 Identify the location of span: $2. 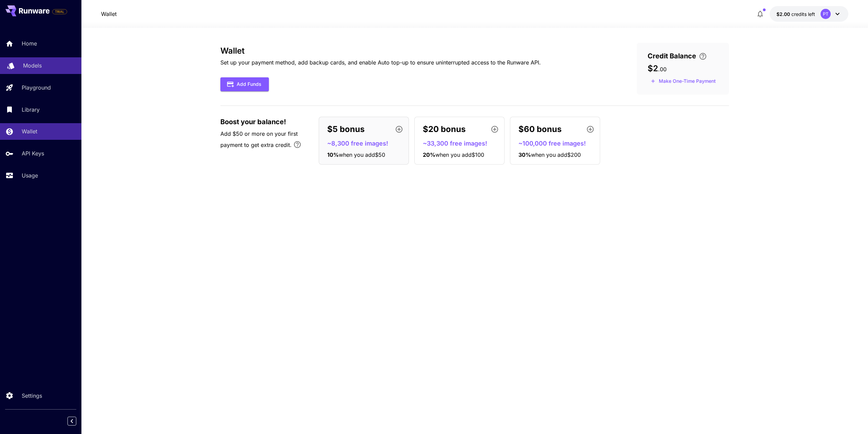
(653, 68).